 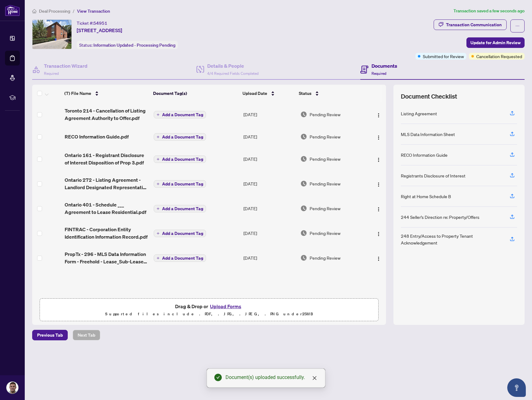 What do you see at coordinates (92, 23) in the screenshot?
I see `div: Ticket #:` at bounding box center [92, 23].